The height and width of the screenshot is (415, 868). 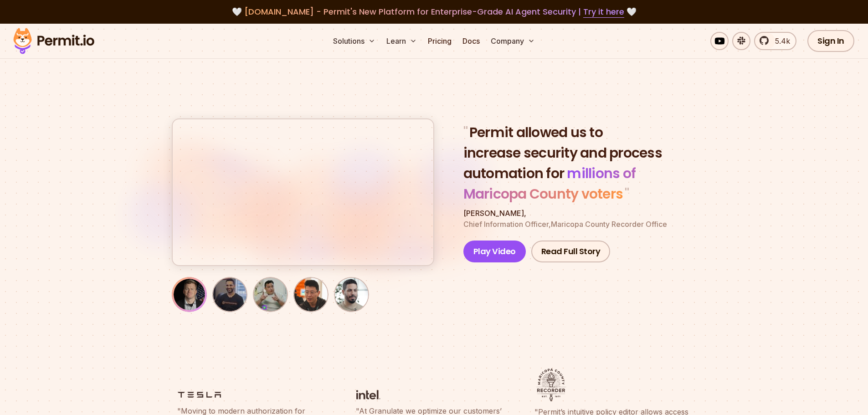 I want to click on a: Sign In, so click(x=831, y=41).